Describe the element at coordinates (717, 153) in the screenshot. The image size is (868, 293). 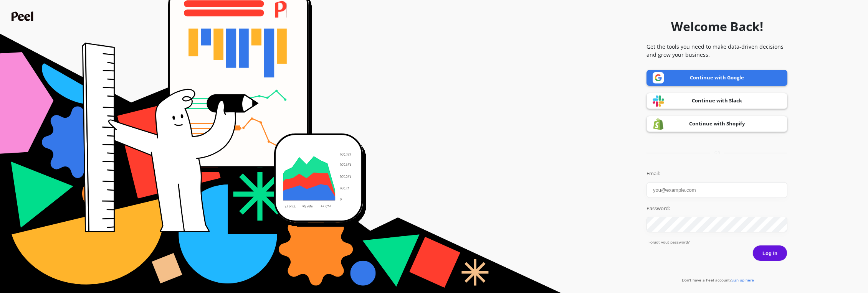
I see `div: or` at that location.